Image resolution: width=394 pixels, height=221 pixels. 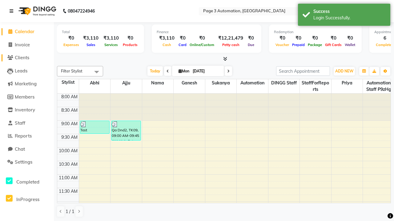 I want to click on span: Petty cash, so click(x=231, y=45).